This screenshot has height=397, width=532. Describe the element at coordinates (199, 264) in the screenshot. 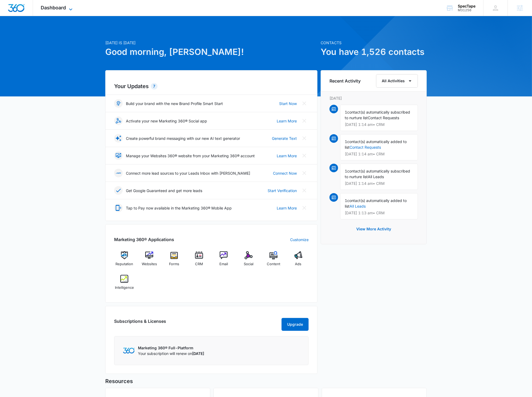

I see `span: CRM` at that location.